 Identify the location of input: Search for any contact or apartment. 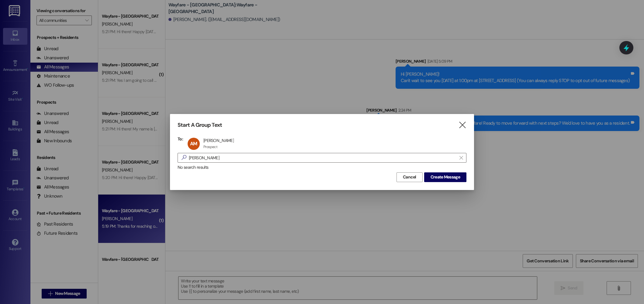
(322, 158).